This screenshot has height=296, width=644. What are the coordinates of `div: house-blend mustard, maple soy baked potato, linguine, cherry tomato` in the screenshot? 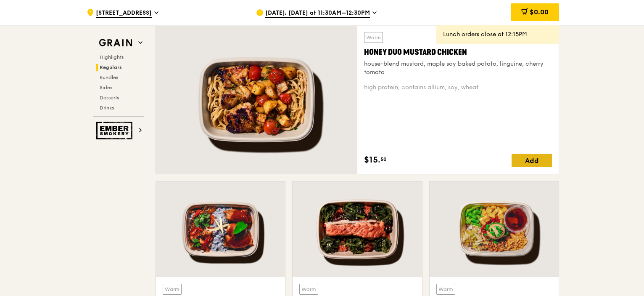 It's located at (458, 68).